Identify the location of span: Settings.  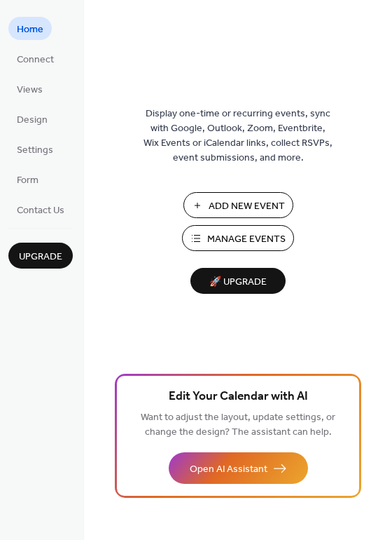
(35, 150).